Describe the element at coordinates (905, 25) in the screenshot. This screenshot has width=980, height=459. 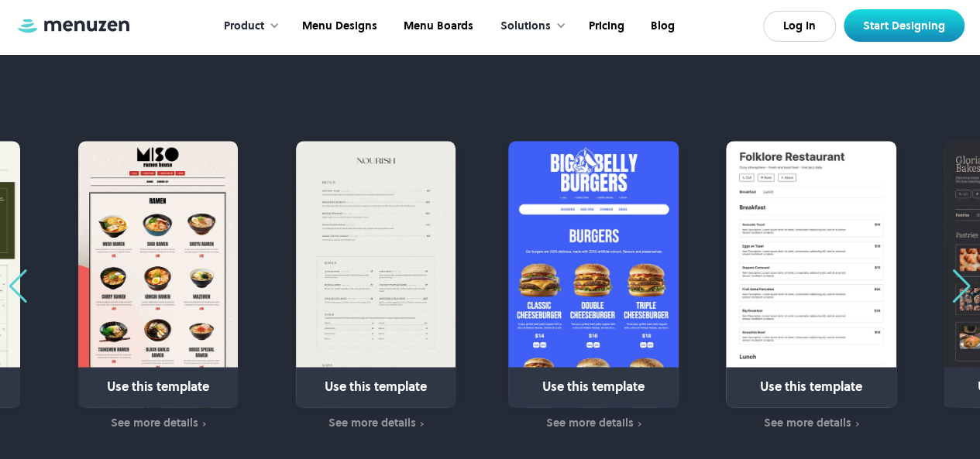
I see `a: Start Designing` at that location.